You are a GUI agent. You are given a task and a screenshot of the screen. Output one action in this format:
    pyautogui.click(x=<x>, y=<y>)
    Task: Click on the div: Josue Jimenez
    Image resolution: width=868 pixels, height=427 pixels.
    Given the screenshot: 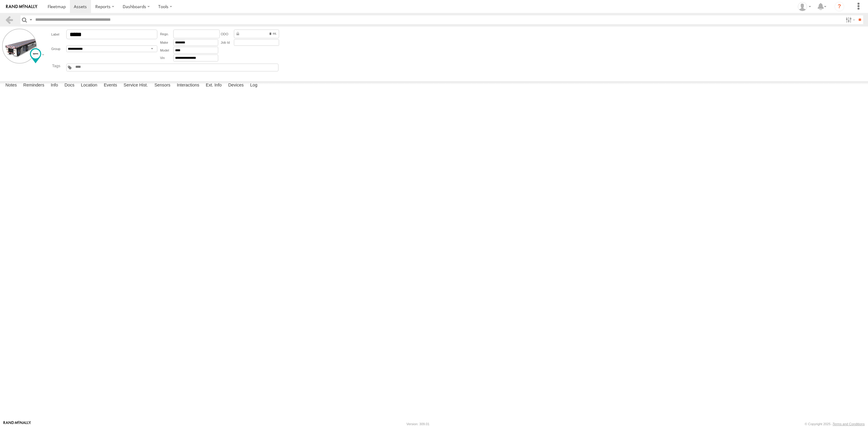 What is the action you would take?
    pyautogui.click(x=804, y=7)
    